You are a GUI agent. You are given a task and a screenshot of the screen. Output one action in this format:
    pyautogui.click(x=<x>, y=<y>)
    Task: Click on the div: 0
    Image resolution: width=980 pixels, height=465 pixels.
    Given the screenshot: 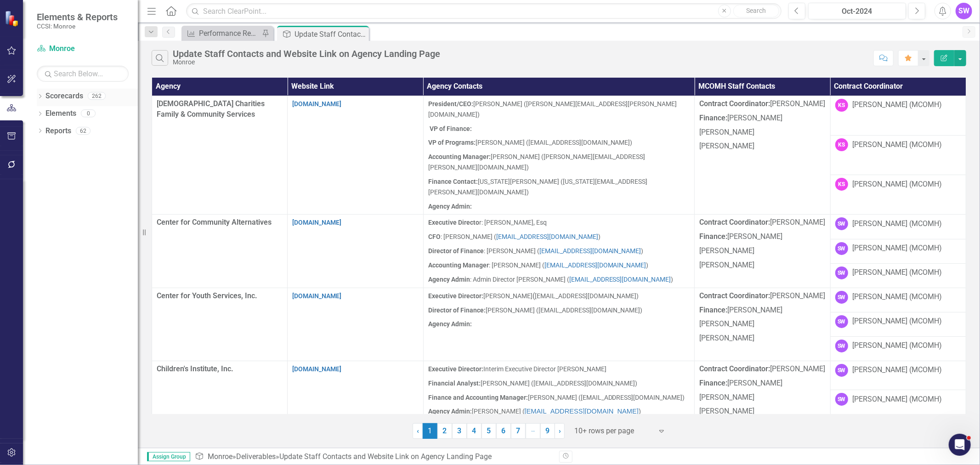 What is the action you would take?
    pyautogui.click(x=88, y=114)
    